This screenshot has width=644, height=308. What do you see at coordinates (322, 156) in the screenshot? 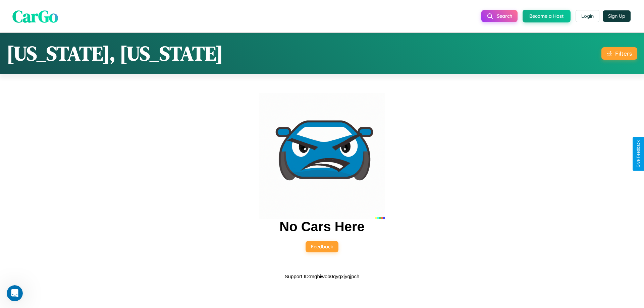
I see `img: car` at bounding box center [322, 156].